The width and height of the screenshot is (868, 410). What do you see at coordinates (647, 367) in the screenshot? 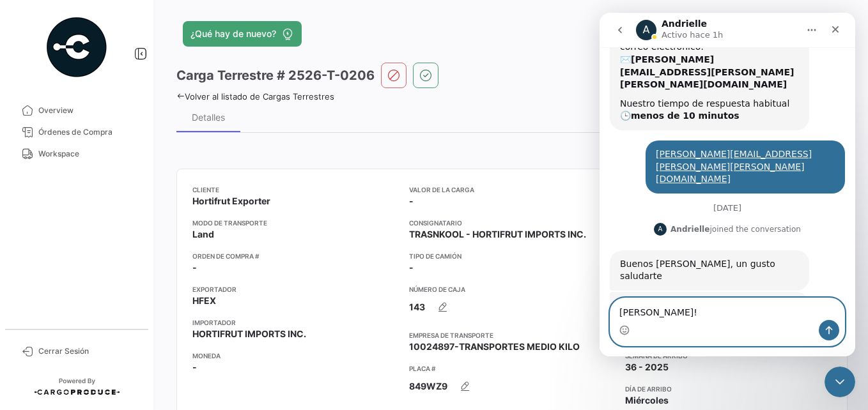
I see `span: 36 - 2025` at bounding box center [647, 367].